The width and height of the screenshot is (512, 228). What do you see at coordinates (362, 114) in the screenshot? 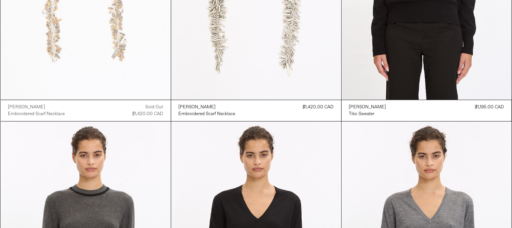
I see `div: Tiko Sweater` at bounding box center [362, 114].